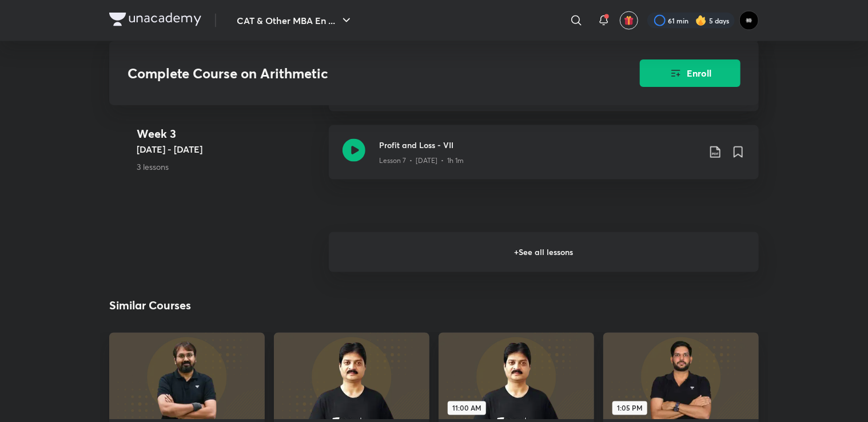 Image resolution: width=868 pixels, height=422 pixels. Describe the element at coordinates (629, 21) in the screenshot. I see `img: avatar` at that location.